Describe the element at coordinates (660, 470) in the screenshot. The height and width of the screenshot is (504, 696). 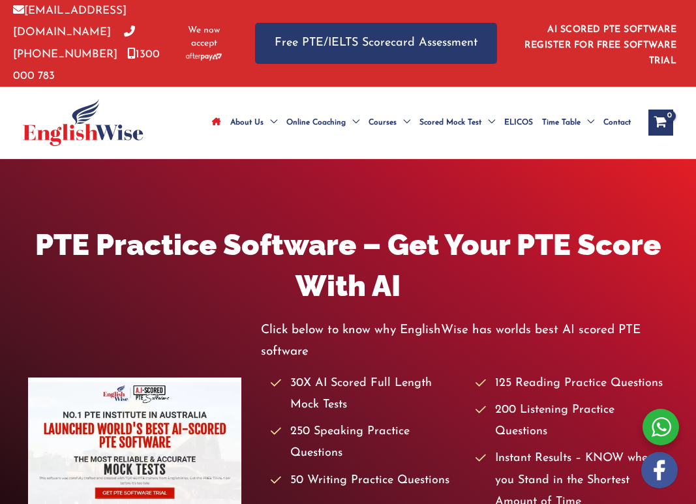
I see `img: white-facebook.png` at that location.